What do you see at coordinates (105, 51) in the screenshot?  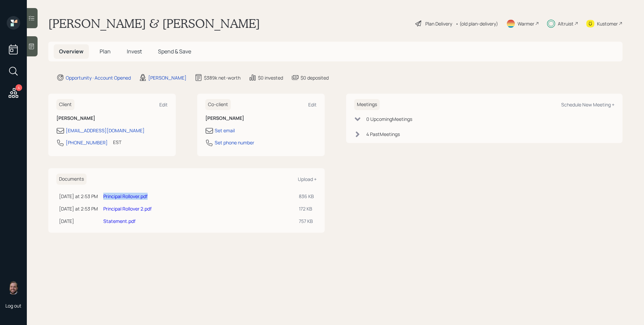 I see `span: Plan` at bounding box center [105, 51].